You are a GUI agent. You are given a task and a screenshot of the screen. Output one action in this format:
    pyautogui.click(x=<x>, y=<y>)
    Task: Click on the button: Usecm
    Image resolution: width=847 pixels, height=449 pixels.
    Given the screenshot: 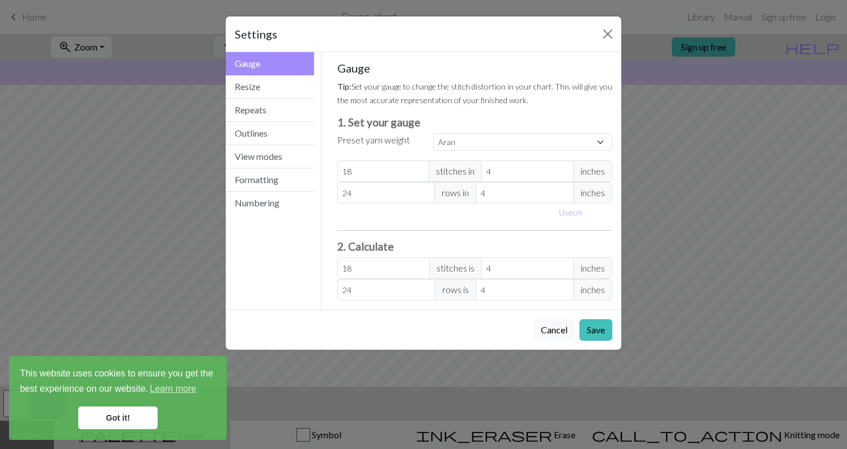 What is the action you would take?
    pyautogui.click(x=571, y=212)
    